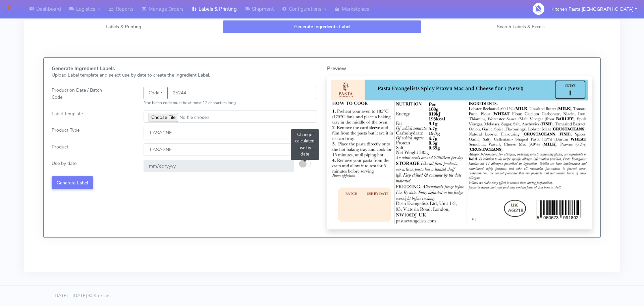  Describe the element at coordinates (81, 150) in the screenshot. I see `div: Product` at that location.